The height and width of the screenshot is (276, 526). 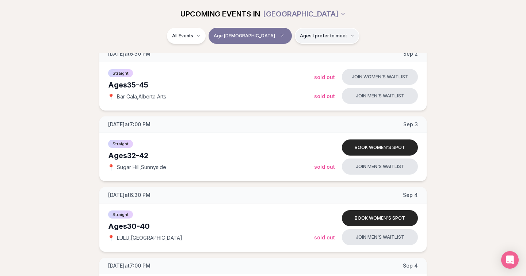 I want to click on span: All Events, so click(x=183, y=36).